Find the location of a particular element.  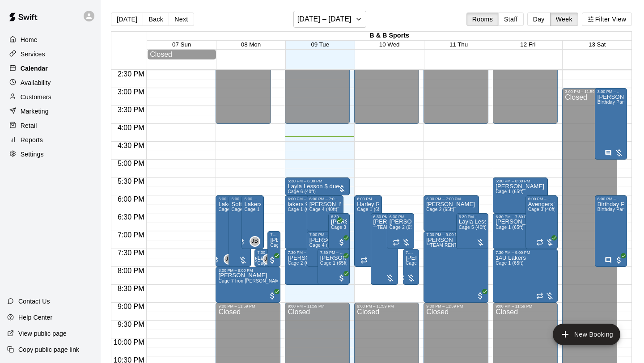

button: Back is located at coordinates (156, 19).